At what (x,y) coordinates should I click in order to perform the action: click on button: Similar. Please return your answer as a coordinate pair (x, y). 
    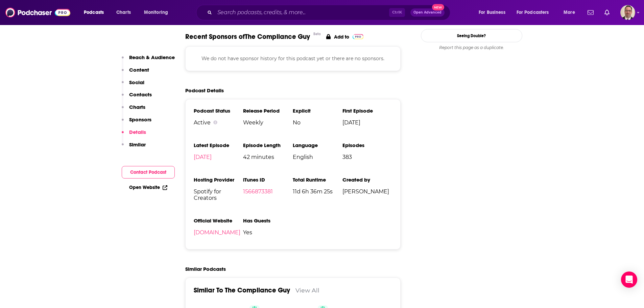
    Looking at the image, I should click on (134, 147).